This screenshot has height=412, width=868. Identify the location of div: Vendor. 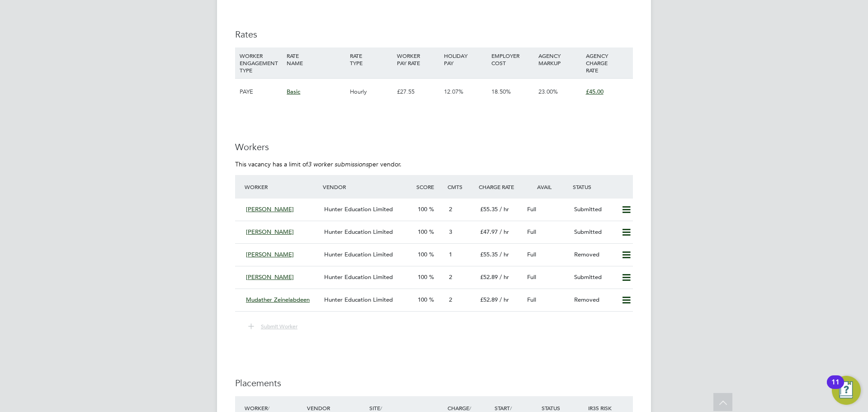
(367, 187).